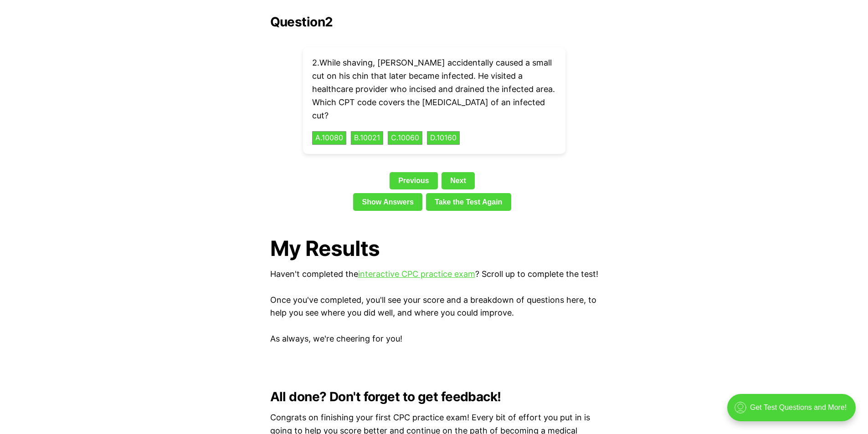 The height and width of the screenshot is (434, 868). What do you see at coordinates (434, 397) in the screenshot?
I see `h2: All done? Don't forget to get feedback!` at bounding box center [434, 397].